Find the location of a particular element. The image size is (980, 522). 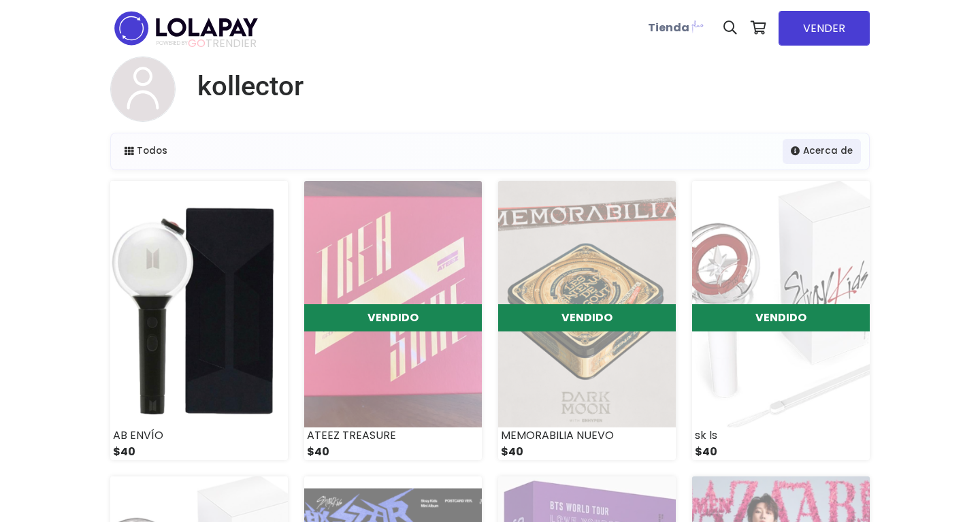

img: small_1729106646161.png is located at coordinates (198, 304).